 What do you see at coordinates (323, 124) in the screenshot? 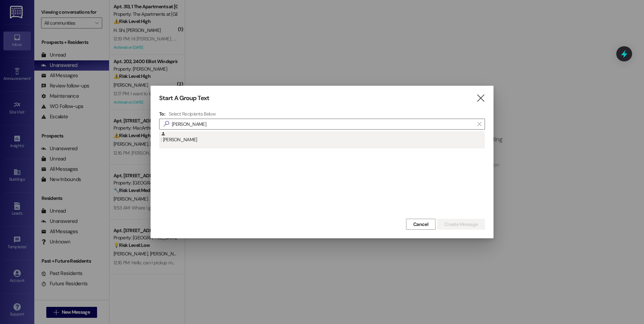
I see `input: Search for any contact or apartment` at bounding box center [323, 124].